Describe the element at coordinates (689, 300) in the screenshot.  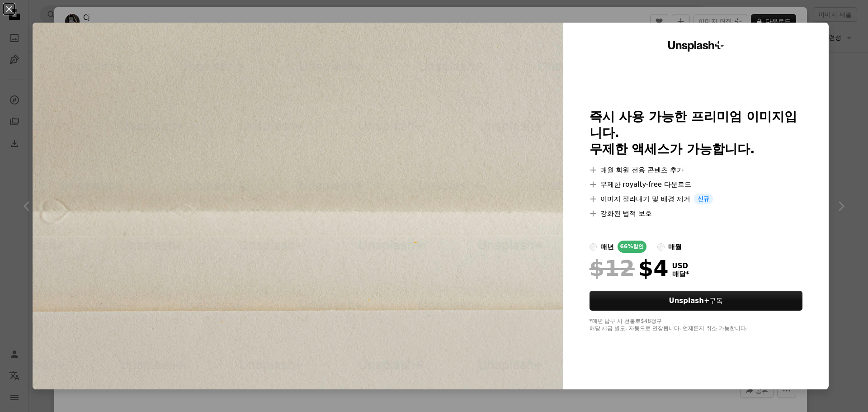
I see `strong: Unsplash+` at that location.